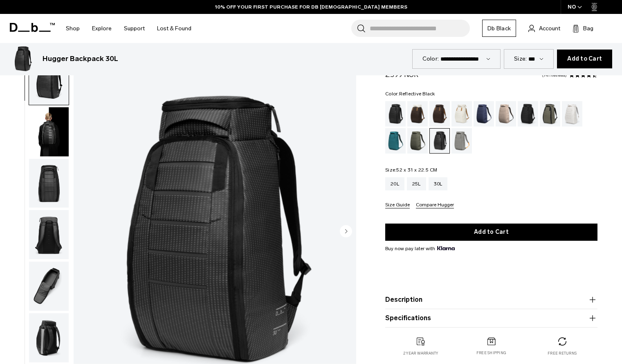 The image size is (622, 364). Describe the element at coordinates (410, 94) in the screenshot. I see `legend: Color:` at that location.